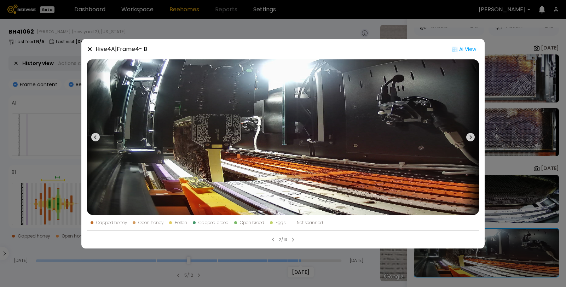 This screenshot has width=566, height=287. I want to click on div: Capped honey, so click(111, 223).